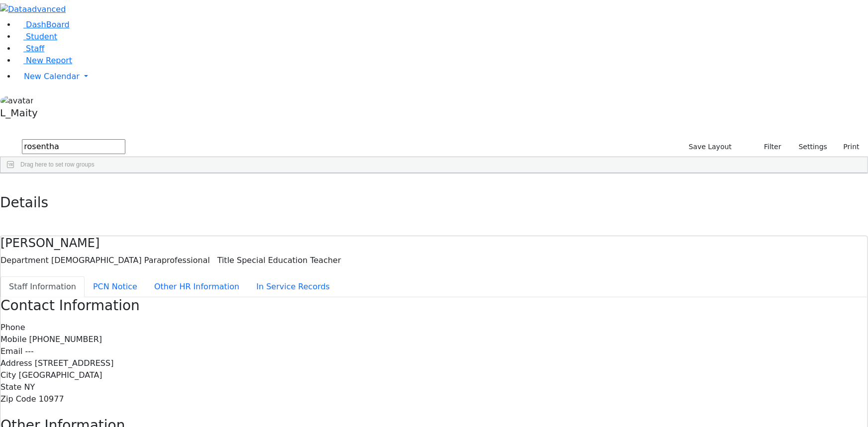 The height and width of the screenshot is (427, 868). Describe the element at coordinates (51, 399) in the screenshot. I see `span: 10977` at that location.